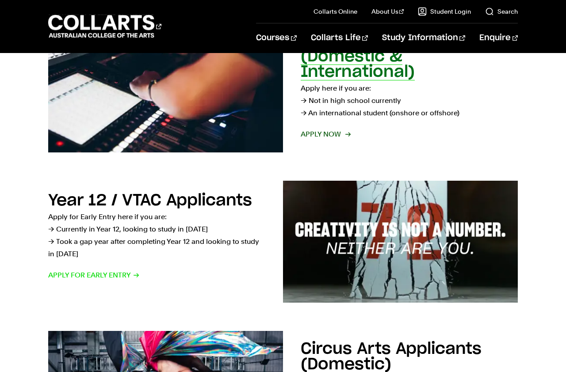 The height and width of the screenshot is (372, 566). I want to click on a: Collarts Online, so click(335, 11).